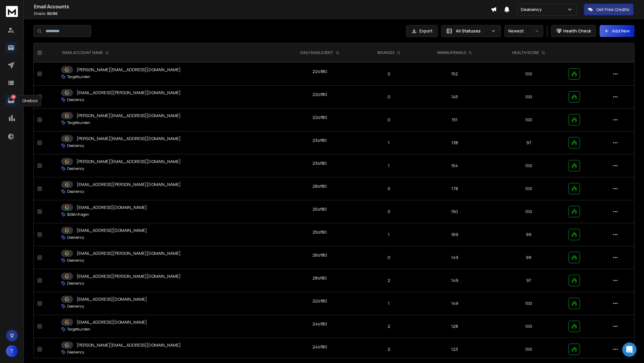 The image size is (644, 363). I want to click on td: 145, so click(454, 97).